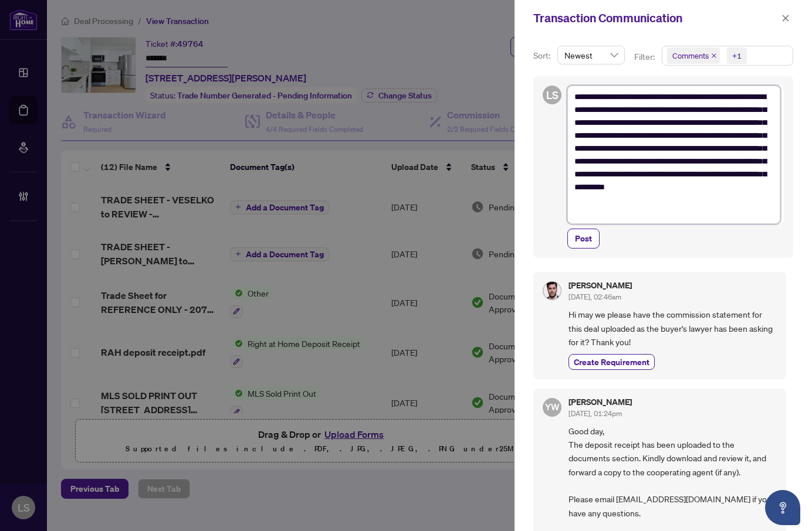  I want to click on div: +1, so click(736, 56).